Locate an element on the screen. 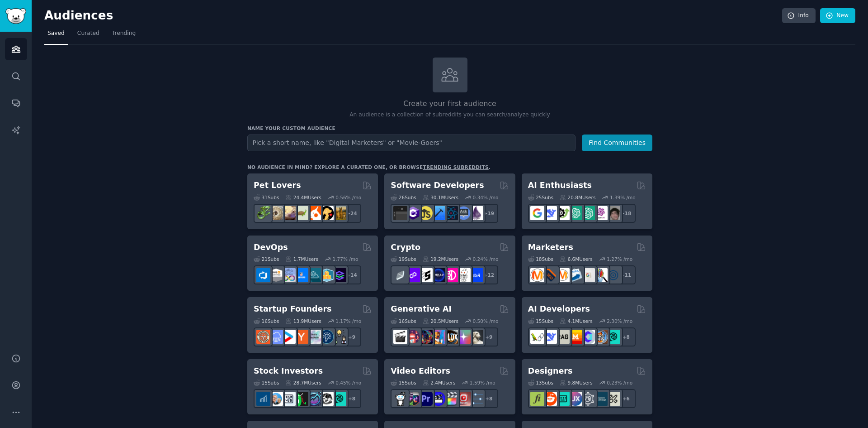  img: iOSProgramming is located at coordinates (438, 212).